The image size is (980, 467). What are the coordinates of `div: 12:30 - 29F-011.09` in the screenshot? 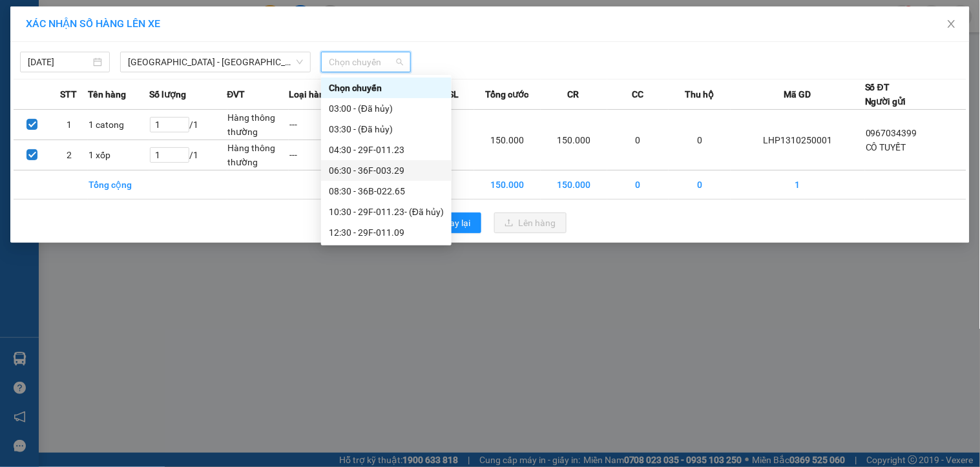 It's located at (386, 233).